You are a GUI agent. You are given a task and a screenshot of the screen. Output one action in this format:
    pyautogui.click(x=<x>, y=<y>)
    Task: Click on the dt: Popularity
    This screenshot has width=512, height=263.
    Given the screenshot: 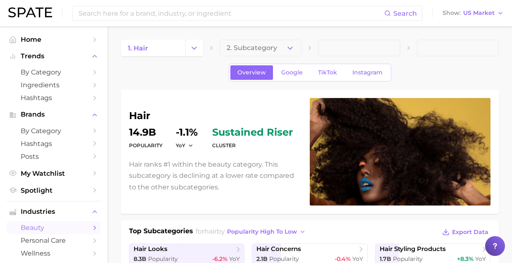 What is the action you would take?
    pyautogui.click(x=145, y=145)
    